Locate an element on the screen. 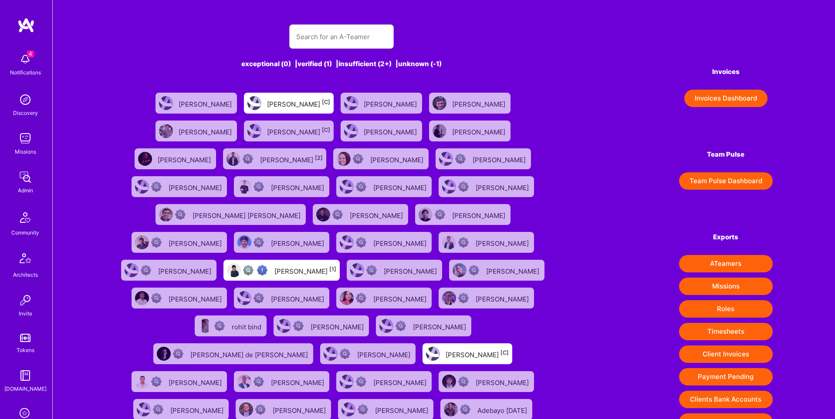  div: rohit bind is located at coordinates (247, 326).